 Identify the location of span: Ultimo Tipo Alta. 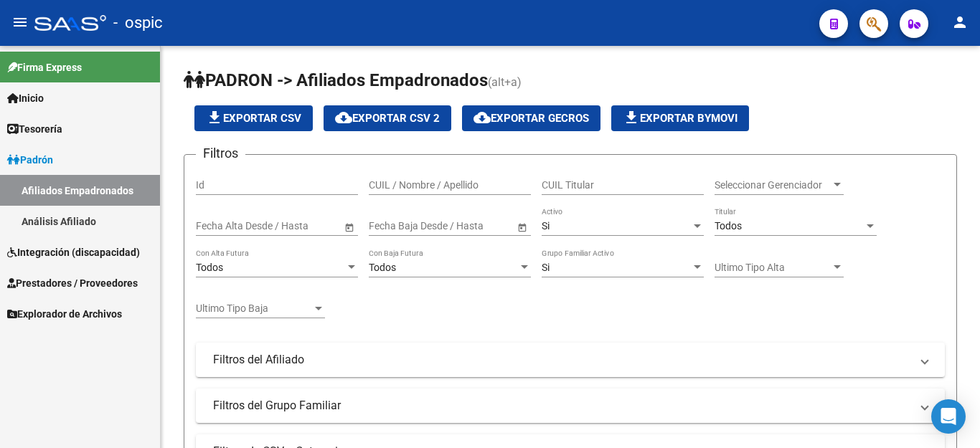
(773, 268).